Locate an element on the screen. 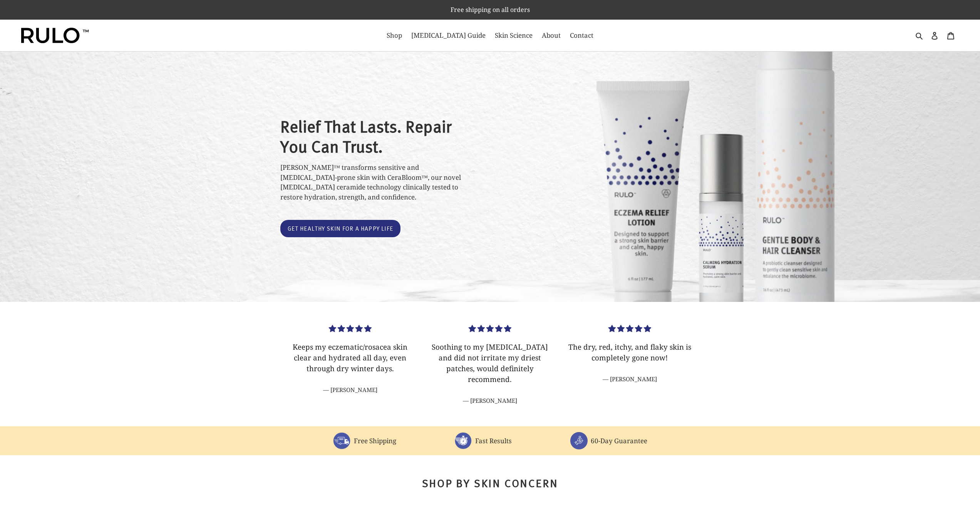  span: Contact is located at coordinates (582, 35).